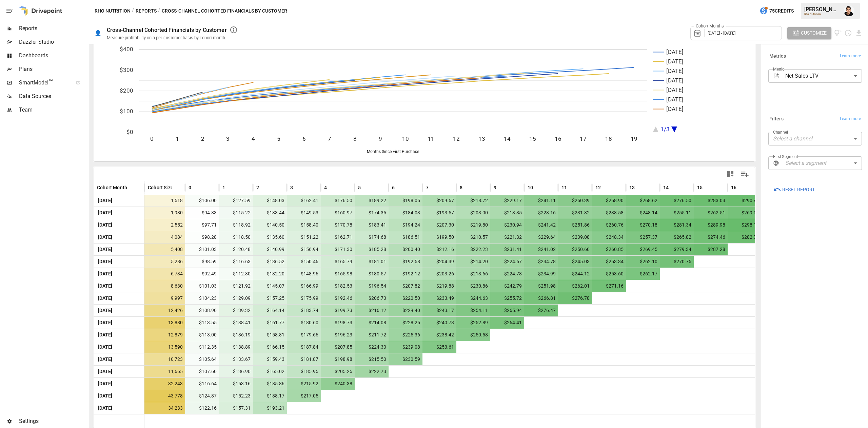  Describe the element at coordinates (542, 274) in the screenshot. I see `span: $234.99` at that location.